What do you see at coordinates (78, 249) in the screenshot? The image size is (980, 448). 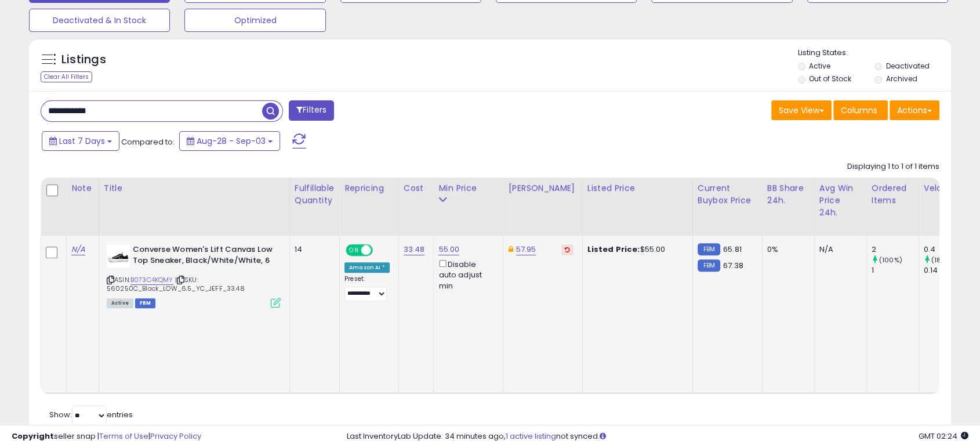 I see `a: N/A` at bounding box center [78, 249].